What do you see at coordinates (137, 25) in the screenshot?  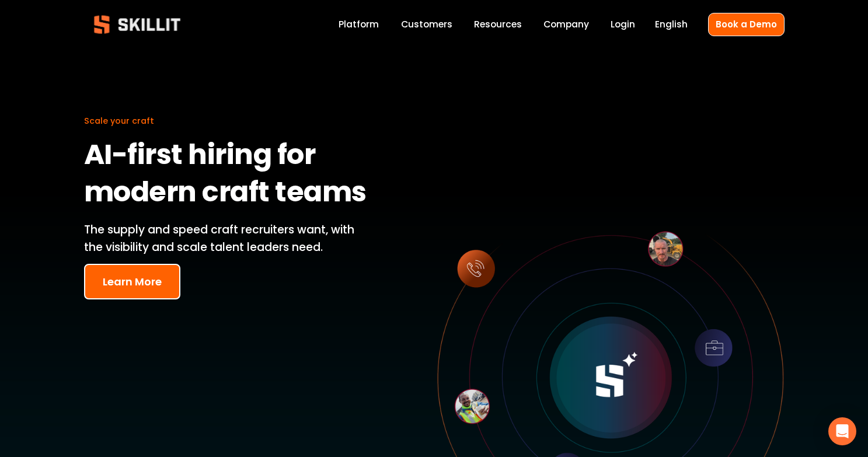 I see `img: Skillit` at bounding box center [137, 25].